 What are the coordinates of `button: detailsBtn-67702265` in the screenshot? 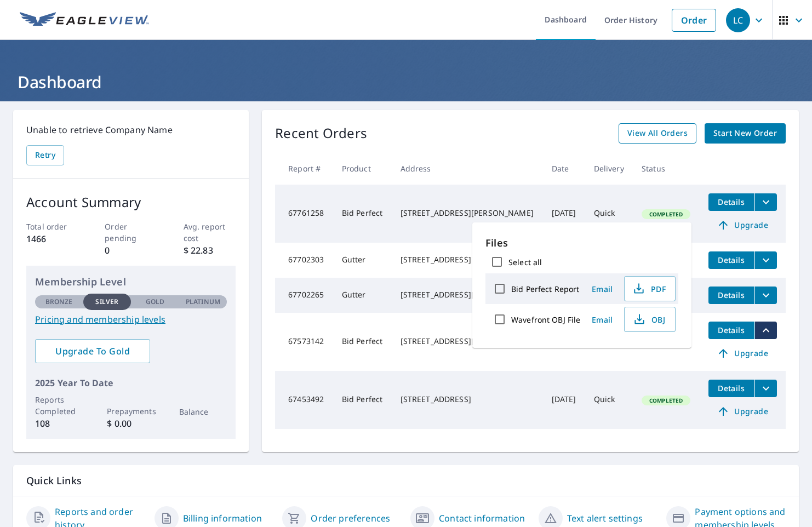 It's located at (731, 295).